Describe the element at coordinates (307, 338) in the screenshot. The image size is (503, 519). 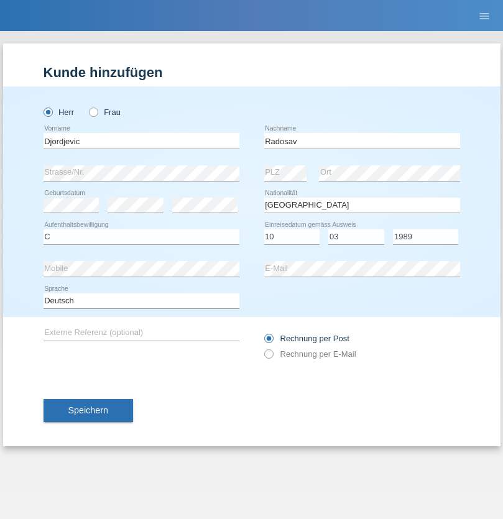
I see `label: Rechnung per Post` at that location.